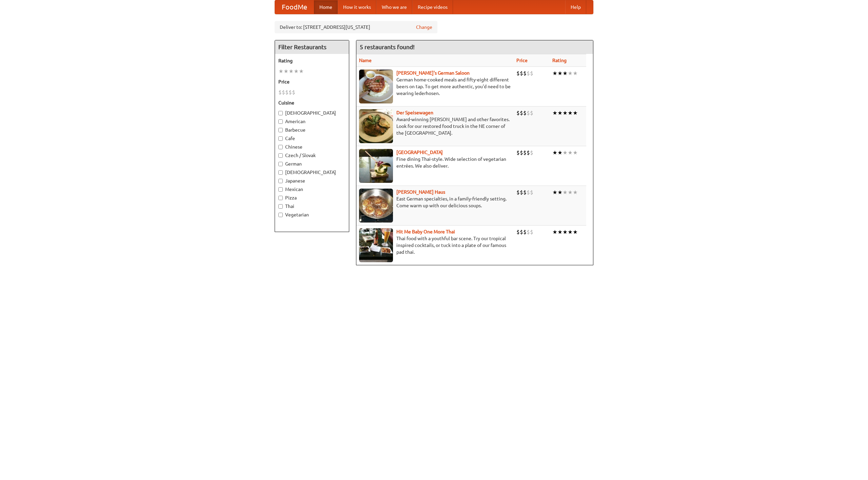 This screenshot has width=868, height=480. What do you see at coordinates (376, 165) in the screenshot?
I see `img: satay.jpg` at bounding box center [376, 165].